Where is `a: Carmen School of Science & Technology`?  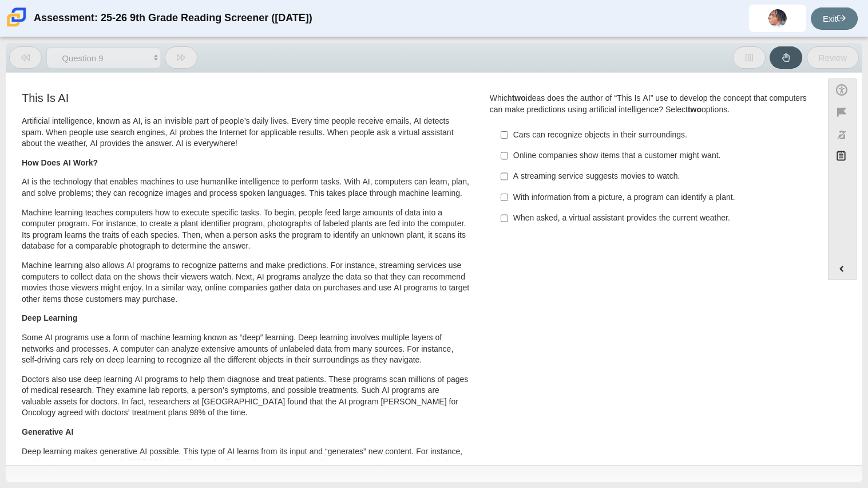 a: Carmen School of Science & Technology is located at coordinates (17, 26).